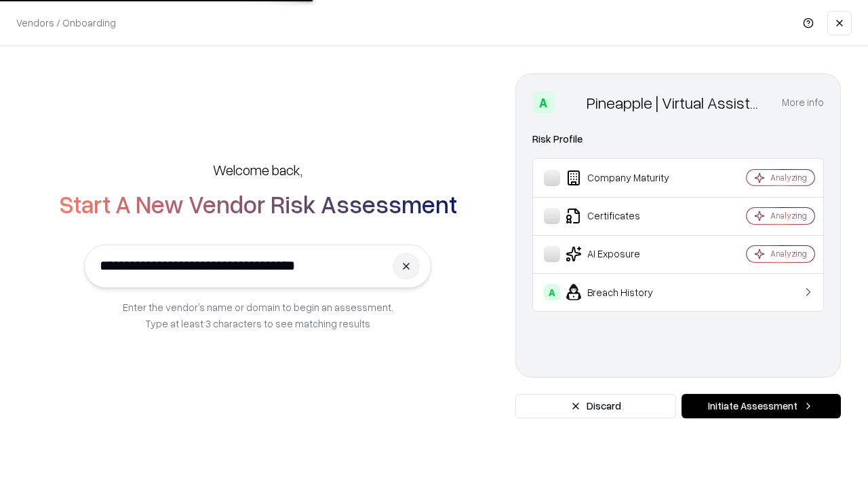 This screenshot has width=868, height=489. Describe the element at coordinates (625, 216) in the screenshot. I see `div: Certificates` at that location.